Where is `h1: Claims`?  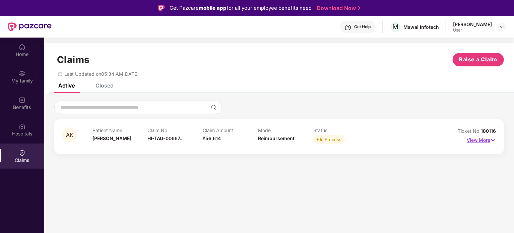 h1: Claims is located at coordinates (73, 60).